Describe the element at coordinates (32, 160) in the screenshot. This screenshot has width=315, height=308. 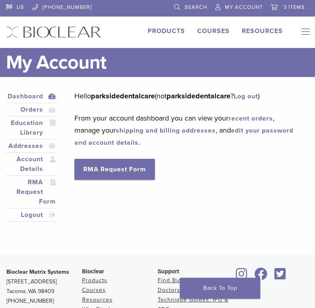
I see `nav: Account pages` at that location.